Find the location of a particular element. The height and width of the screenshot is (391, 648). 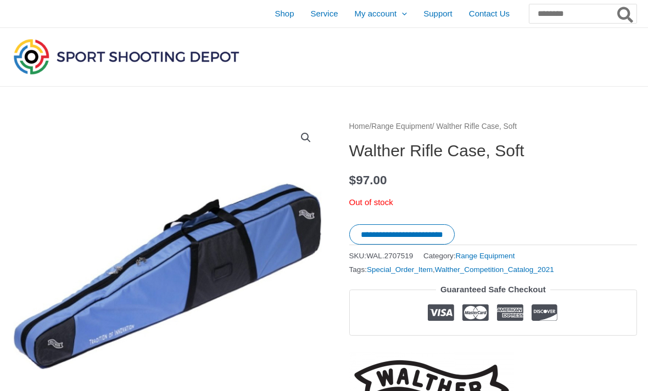

nav: Breadcrumb is located at coordinates (493, 127).